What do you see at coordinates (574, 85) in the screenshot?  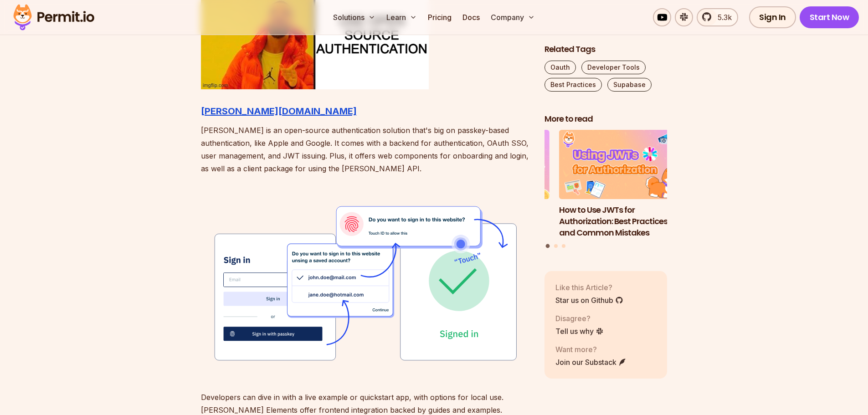 I see `a: Best Practices` at bounding box center [574, 85].